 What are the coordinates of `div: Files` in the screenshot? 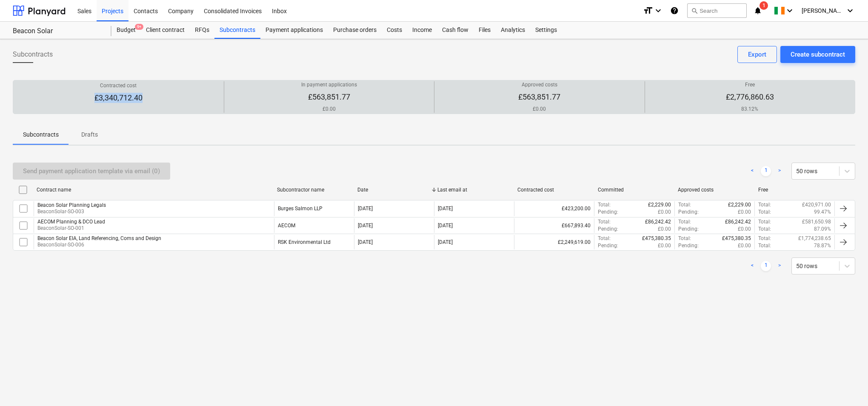 It's located at (485, 30).